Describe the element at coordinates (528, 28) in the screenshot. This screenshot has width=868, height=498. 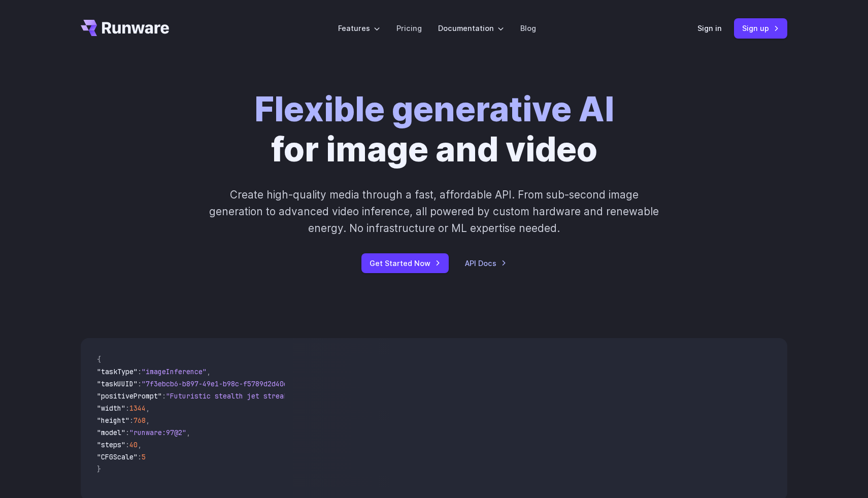
I see `a: Blog` at that location.